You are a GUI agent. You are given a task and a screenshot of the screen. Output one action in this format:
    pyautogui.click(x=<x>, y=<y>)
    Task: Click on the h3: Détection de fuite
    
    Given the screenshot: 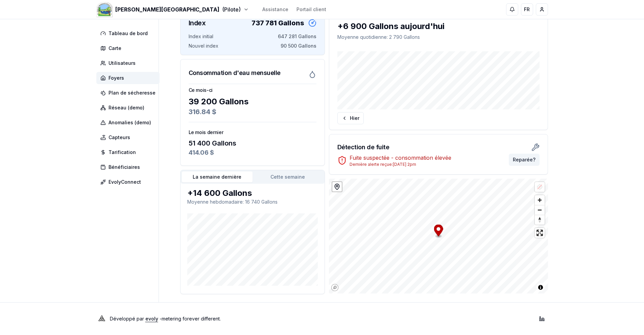 What is the action you would take?
    pyautogui.click(x=363, y=147)
    